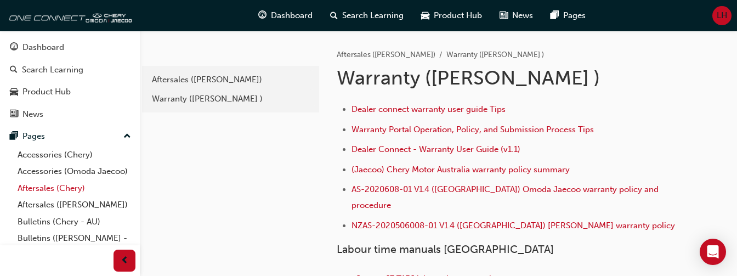 This screenshot has width=737, height=276. Describe the element at coordinates (47, 92) in the screenshot. I see `div: Product Hub` at that location.